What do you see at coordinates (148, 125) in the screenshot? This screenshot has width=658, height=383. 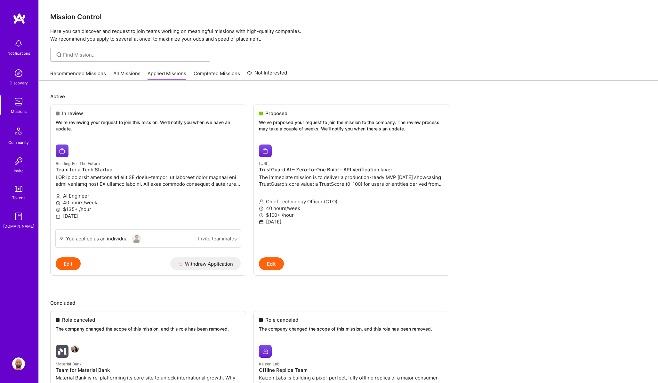 I see `p: We're reviewing your request to join this mission. We'll notify you when we have an update.` at bounding box center [148, 125].